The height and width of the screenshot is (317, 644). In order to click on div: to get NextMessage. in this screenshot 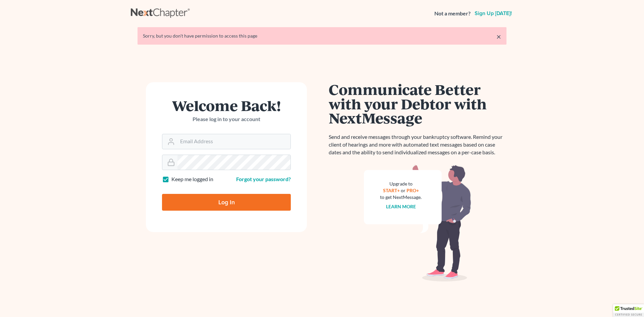, I will do `click(401, 197)`.